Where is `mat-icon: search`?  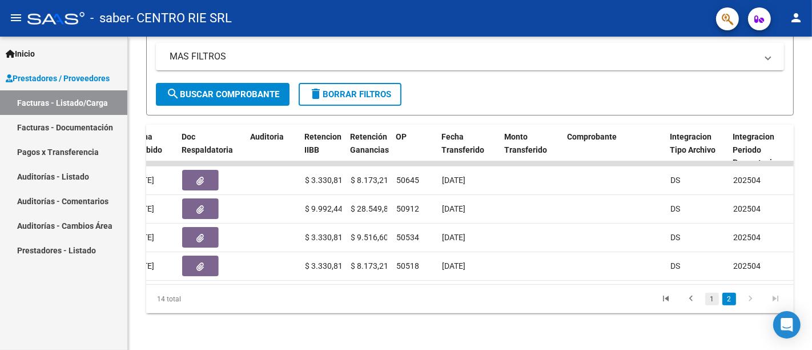
mat-icon: search is located at coordinates (173, 94).